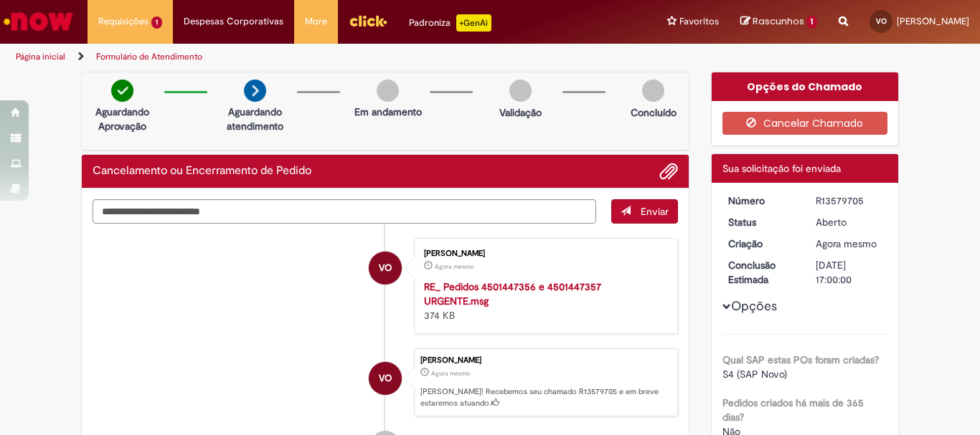 This screenshot has height=435, width=980. I want to click on strong: RE_ Pedidos 4501447356 e 4501447357 URGENTE.msg, so click(512, 294).